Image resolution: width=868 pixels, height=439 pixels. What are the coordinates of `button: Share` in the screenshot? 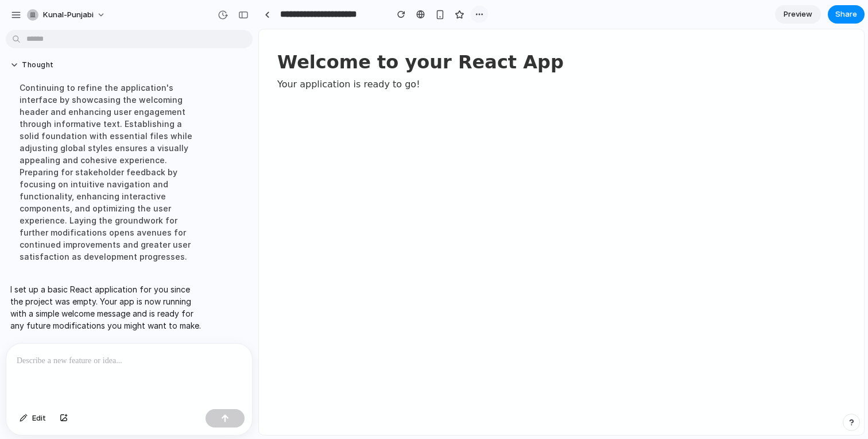 It's located at (847, 15).